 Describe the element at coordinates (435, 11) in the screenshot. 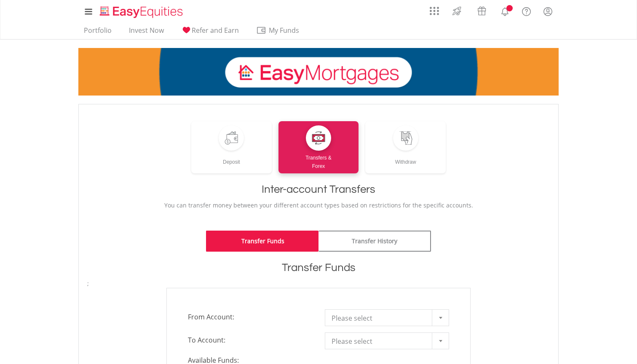

I see `img: grid-menu-icon.svg` at that location.